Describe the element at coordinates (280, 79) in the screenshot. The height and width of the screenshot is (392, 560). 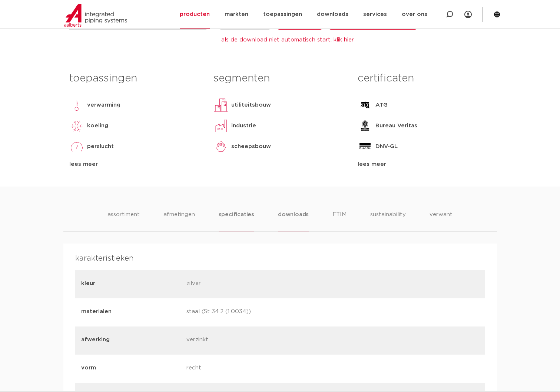
I see `h3: segmenten` at that location.